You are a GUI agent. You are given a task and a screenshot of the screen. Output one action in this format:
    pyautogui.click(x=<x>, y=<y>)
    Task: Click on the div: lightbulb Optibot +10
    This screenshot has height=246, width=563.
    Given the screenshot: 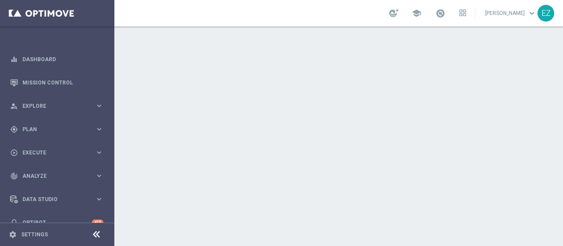 What is the action you would take?
    pyautogui.click(x=57, y=222)
    